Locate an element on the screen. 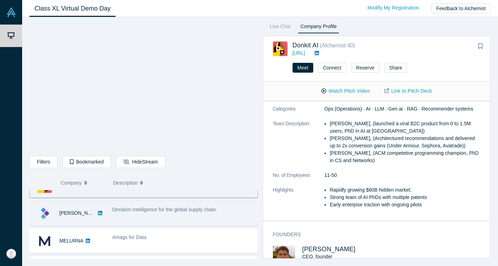 The width and height of the screenshot is (498, 266). button: Reserve is located at coordinates (365, 68).